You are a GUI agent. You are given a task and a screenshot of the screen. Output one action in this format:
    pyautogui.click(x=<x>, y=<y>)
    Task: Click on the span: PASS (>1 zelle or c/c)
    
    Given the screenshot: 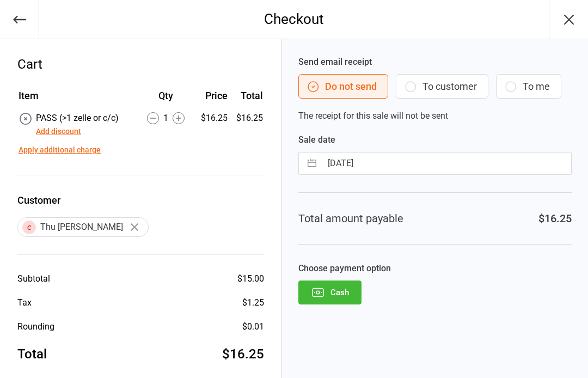 What is the action you would take?
    pyautogui.click(x=77, y=118)
    